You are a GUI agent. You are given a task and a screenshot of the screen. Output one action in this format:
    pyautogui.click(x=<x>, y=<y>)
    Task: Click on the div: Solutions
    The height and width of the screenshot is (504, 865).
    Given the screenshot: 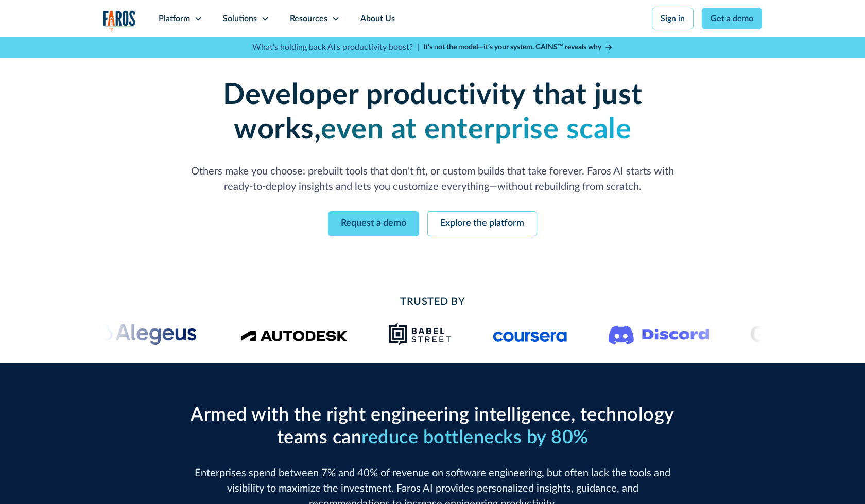 What is the action you would take?
    pyautogui.click(x=240, y=19)
    